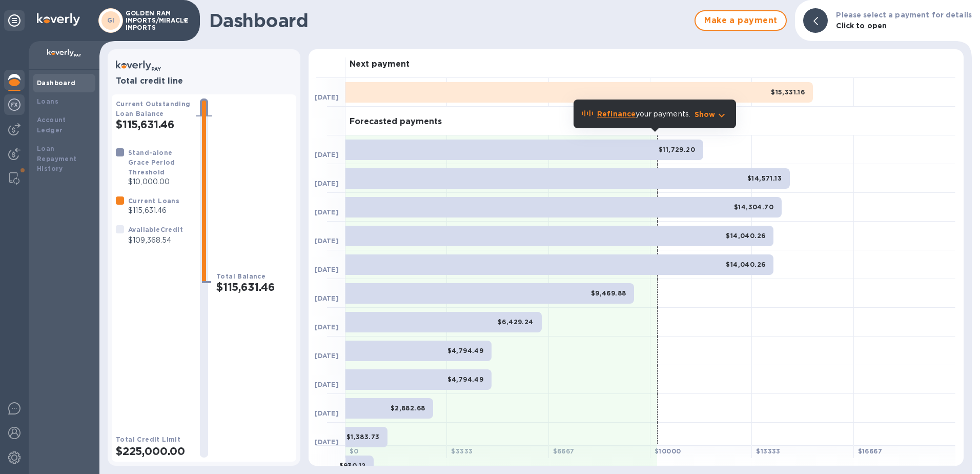 The height and width of the screenshot is (474, 980). I want to click on p: $10,000.00, so click(160, 182).